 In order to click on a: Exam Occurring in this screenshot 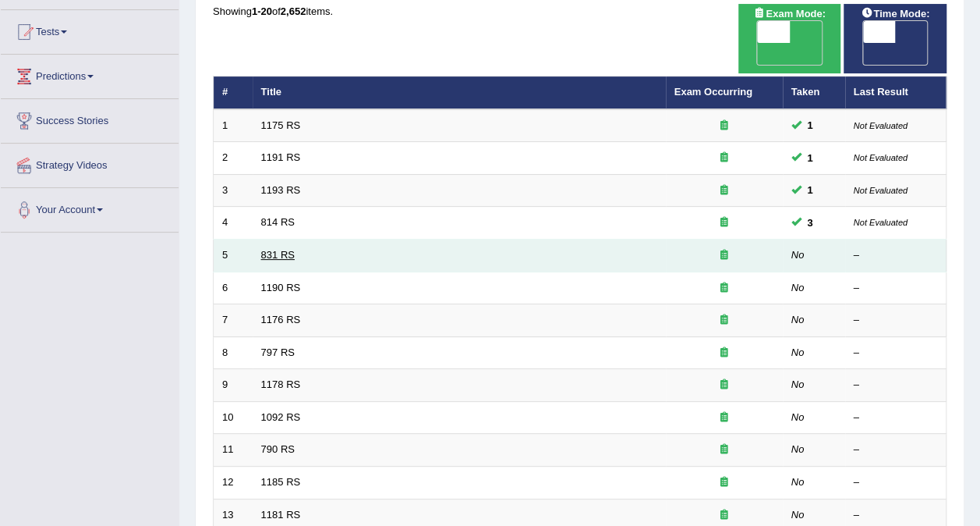, I will do `click(714, 91)`.